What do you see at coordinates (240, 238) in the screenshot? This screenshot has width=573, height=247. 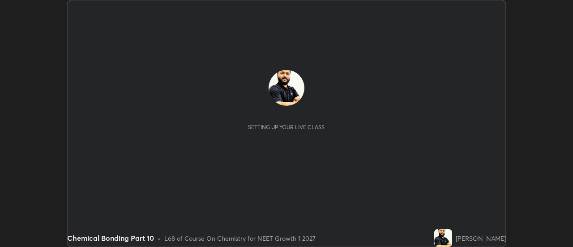 I see `div: L68 of Course On Chemistry for NEET Growth 1 2027` at bounding box center [240, 238].